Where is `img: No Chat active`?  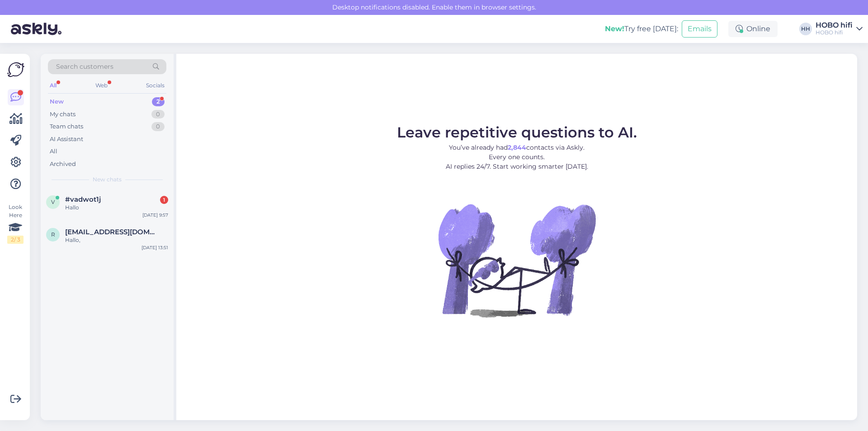
img: No Chat active is located at coordinates (517, 260).